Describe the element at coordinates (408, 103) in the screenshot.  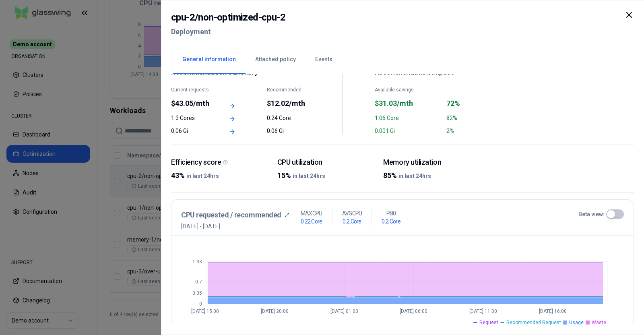
I see `div: $31.03/mth` at that location.